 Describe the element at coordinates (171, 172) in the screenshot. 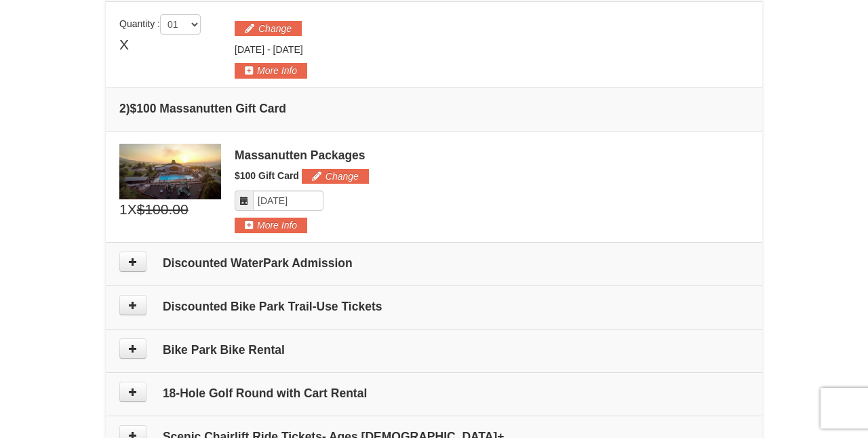

I see `img: 6619879-1.jpg` at that location.